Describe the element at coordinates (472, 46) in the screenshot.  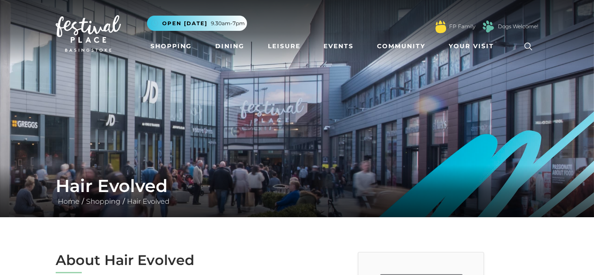
I see `span: Your Visit` at that location.